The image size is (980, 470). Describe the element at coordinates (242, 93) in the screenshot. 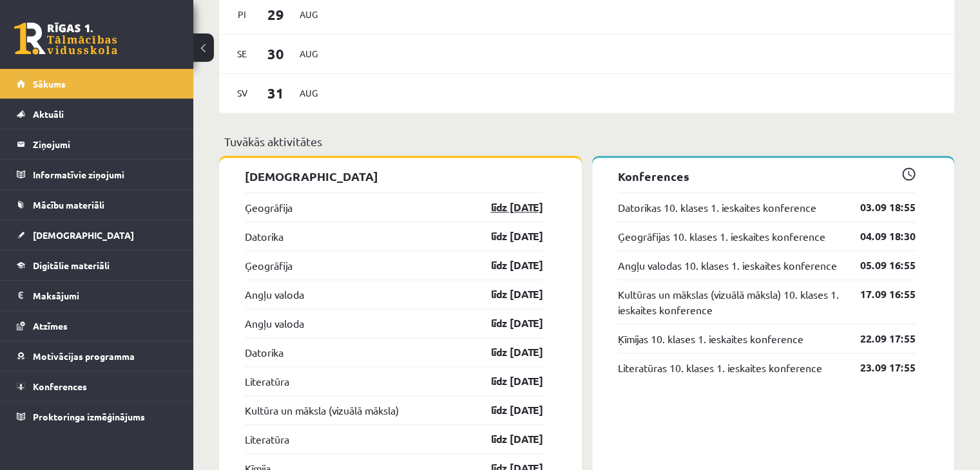

I see `span: Sv` at that location.